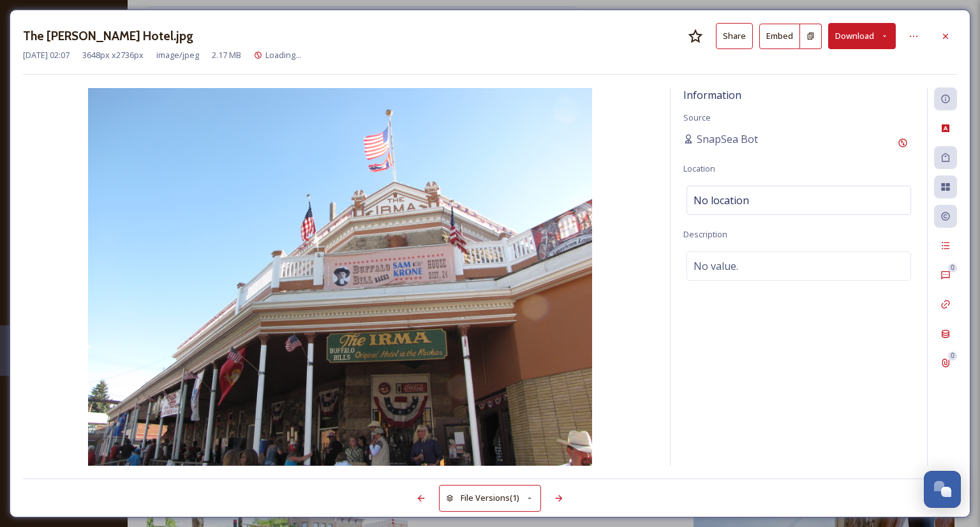 Image resolution: width=980 pixels, height=527 pixels. I want to click on span: Information, so click(712, 95).